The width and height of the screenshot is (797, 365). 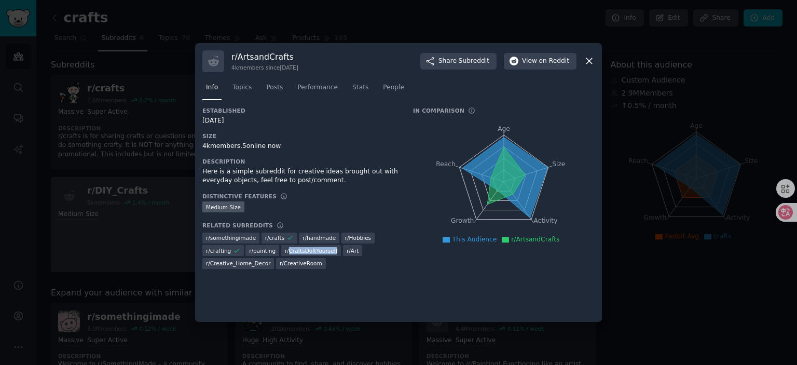 What do you see at coordinates (558, 163) in the screenshot?
I see `tspan: Size` at bounding box center [558, 163].